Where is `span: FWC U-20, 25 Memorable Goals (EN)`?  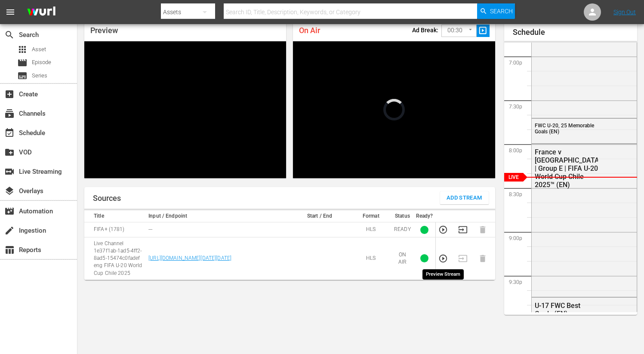
span: FWC U-20, 25 Memorable Goals (EN) is located at coordinates (565, 129).